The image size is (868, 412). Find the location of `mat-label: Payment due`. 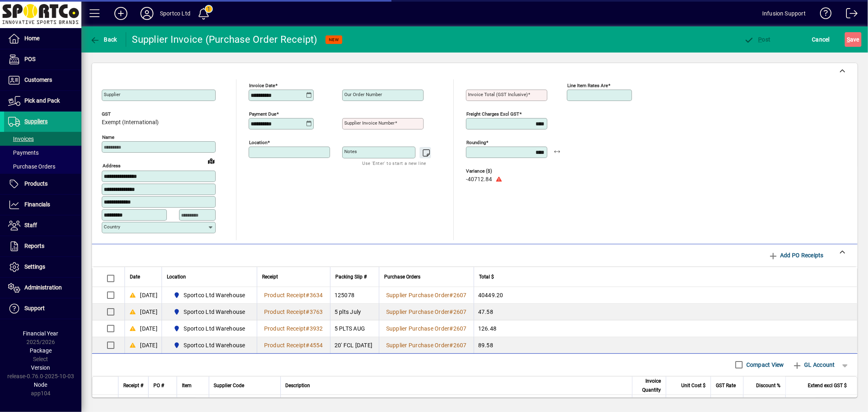

mat-label: Payment due is located at coordinates (262, 114).